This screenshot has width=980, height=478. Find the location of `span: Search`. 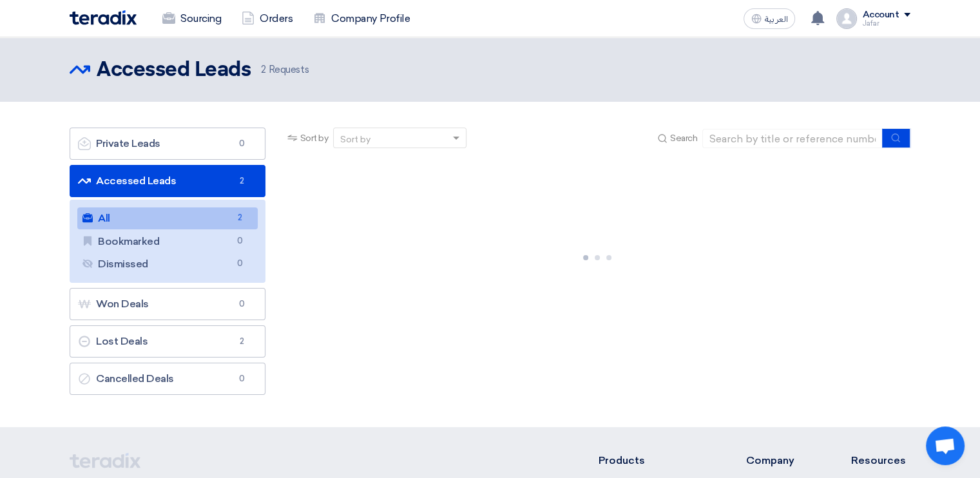

span: Search is located at coordinates (683, 138).